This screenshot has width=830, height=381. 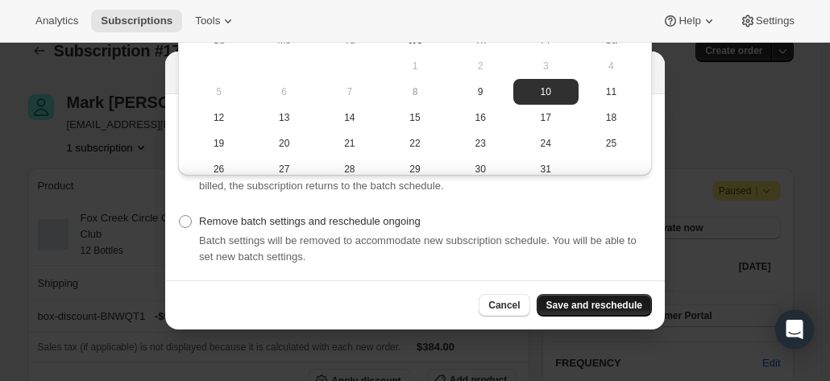 What do you see at coordinates (611, 143) in the screenshot?
I see `button: Saturday October 25 2025` at bounding box center [611, 143].